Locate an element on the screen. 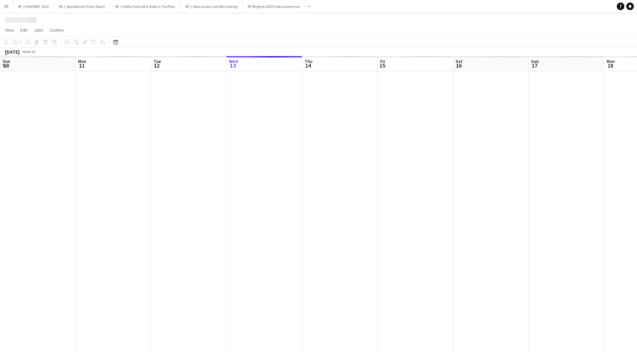 Image resolution: width=637 pixels, height=364 pixels. span: 18 is located at coordinates (610, 65).